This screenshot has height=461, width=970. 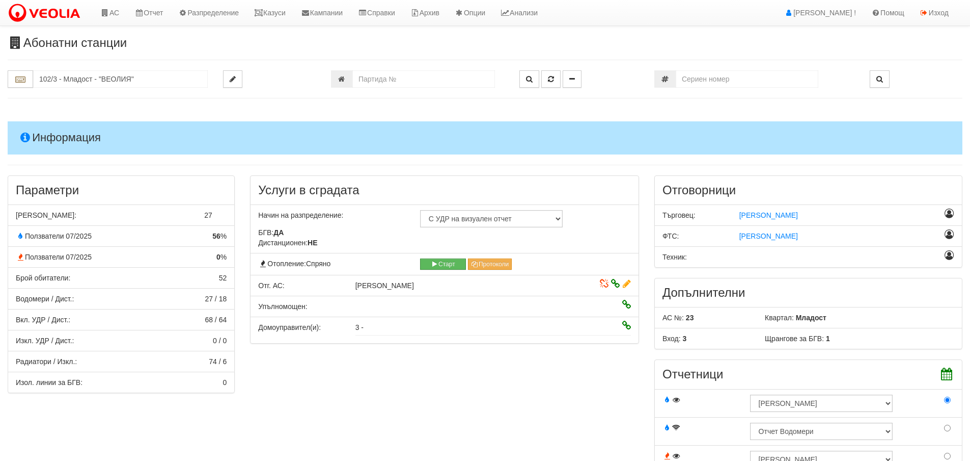 I want to click on input: Абонатна станция, so click(x=120, y=79).